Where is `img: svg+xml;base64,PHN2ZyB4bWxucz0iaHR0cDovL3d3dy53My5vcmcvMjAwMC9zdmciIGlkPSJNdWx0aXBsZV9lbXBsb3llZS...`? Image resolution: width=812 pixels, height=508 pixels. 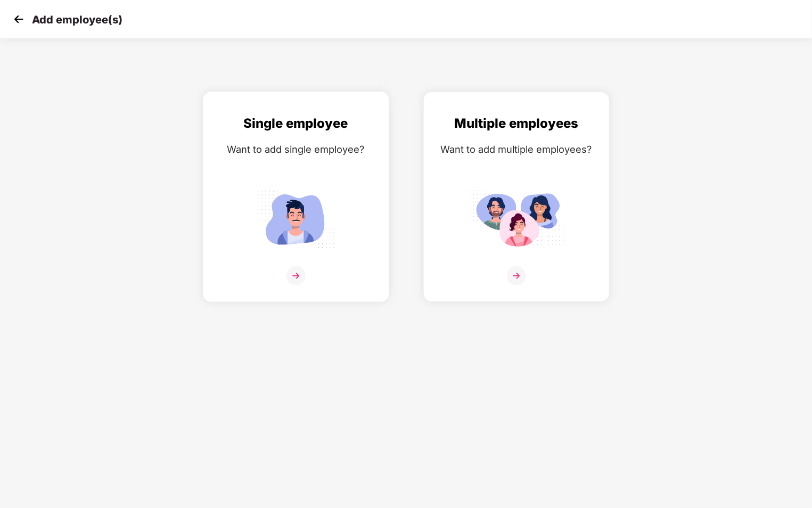 img: svg+xml;base64,PHN2ZyB4bWxucz0iaHR0cDovL3d3dy53My5vcmcvMjAwMC9zdmciIGlkPSJNdWx0aXBsZV9lbXBsb3llZS... is located at coordinates (516, 219).